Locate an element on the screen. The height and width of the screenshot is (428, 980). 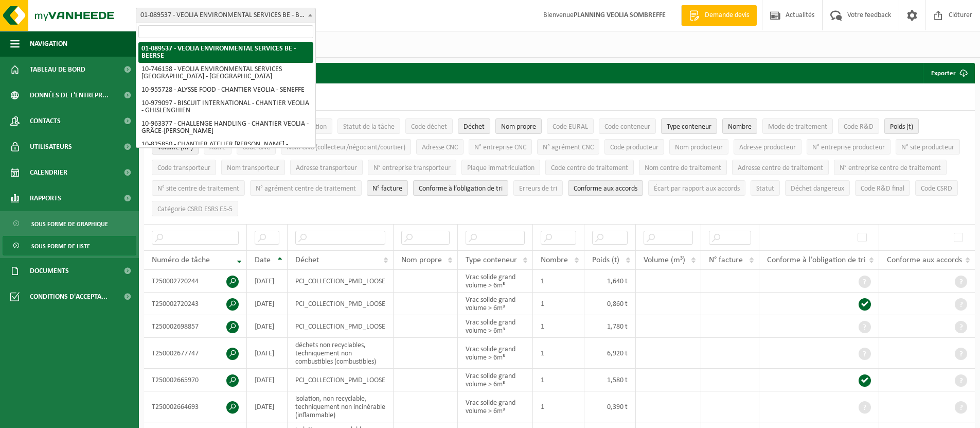
button: Catégorie CSRD ESRS E5-5Catégorie CSRD ESRS E5-5: Activate to sort is located at coordinates (195, 209).